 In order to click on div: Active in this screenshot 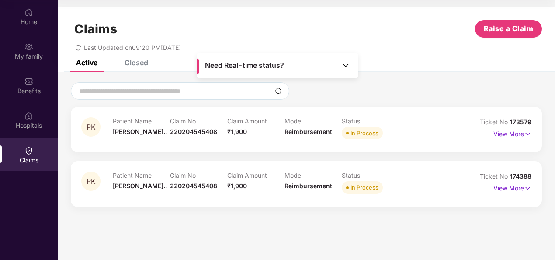, I will do `click(87, 62)`.